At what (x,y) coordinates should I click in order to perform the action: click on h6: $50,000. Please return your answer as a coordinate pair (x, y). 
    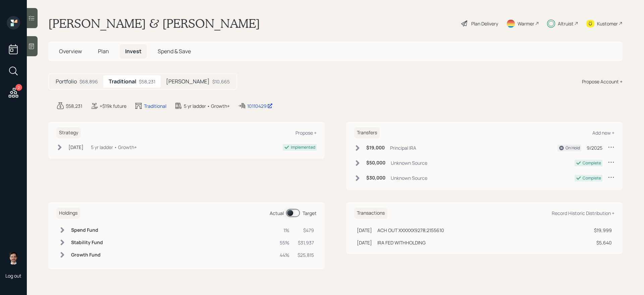
    Looking at the image, I should click on (375, 163).